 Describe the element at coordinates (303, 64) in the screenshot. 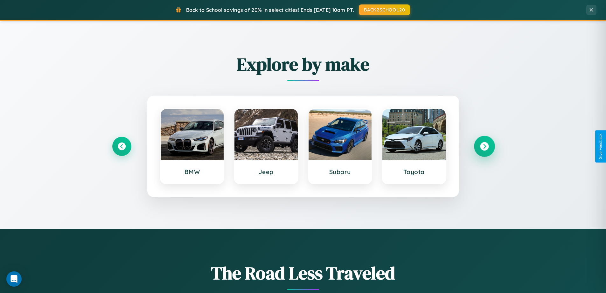

I see `h2: Explore by make` at that location.